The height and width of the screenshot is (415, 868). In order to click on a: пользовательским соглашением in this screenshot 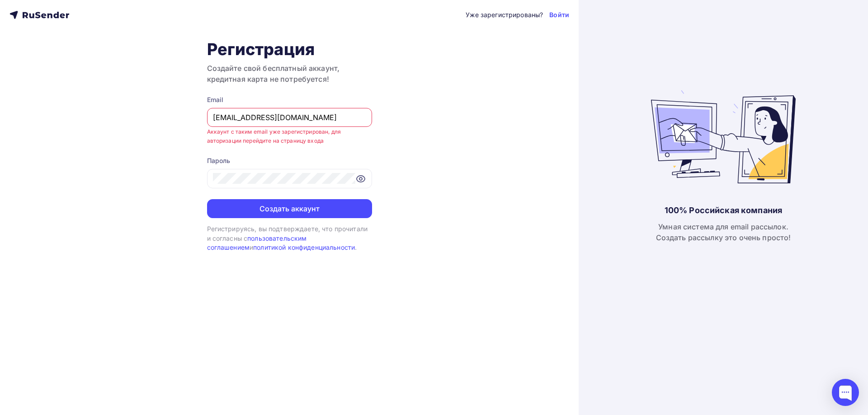, I will do `click(257, 242)`.